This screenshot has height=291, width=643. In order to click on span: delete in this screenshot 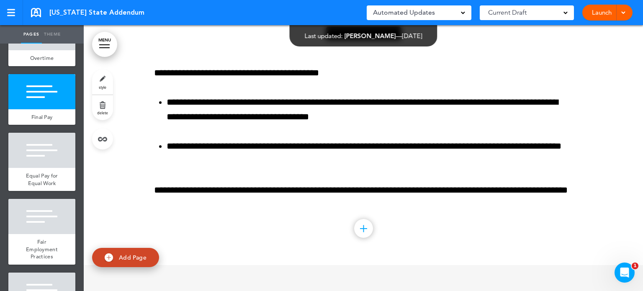, I will do `click(103, 113)`.